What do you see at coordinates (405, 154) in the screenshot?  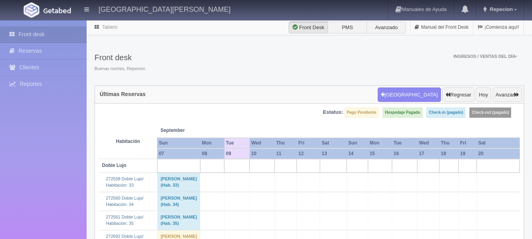 I see `th: 16` at bounding box center [405, 154].